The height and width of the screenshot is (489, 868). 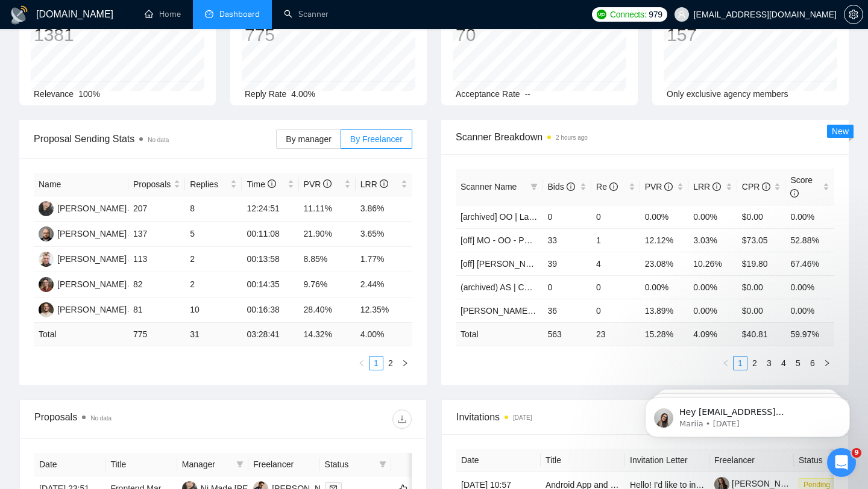 I want to click on span: Time, so click(x=261, y=184).